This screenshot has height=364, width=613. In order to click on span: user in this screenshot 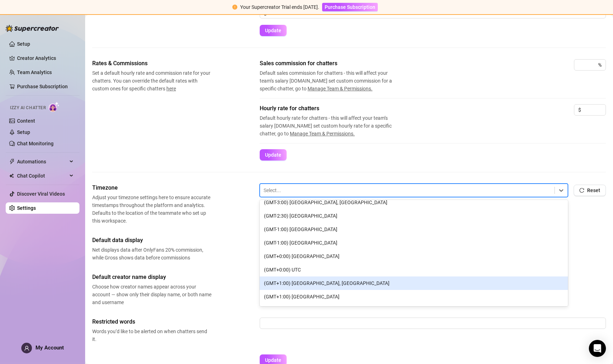, I will do `click(26, 348)`.